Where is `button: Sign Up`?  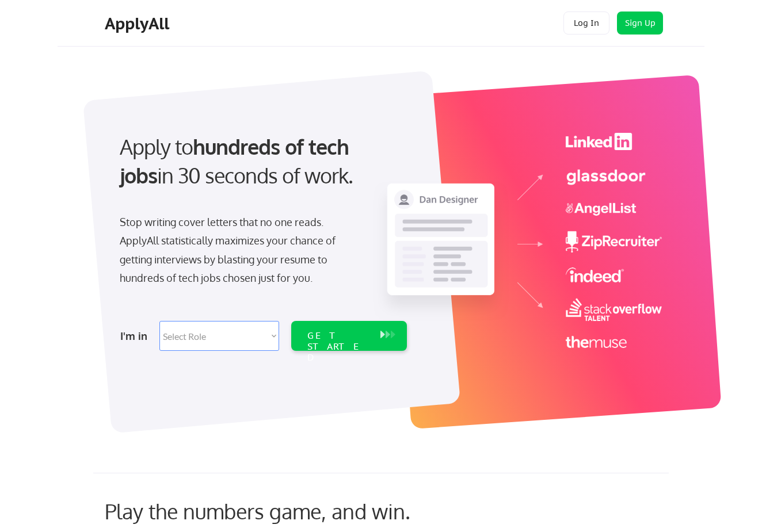 button: Sign Up is located at coordinates (640, 23).